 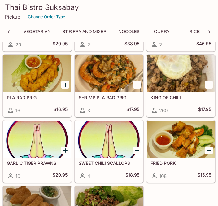 What do you see at coordinates (109, 97) in the screenshot?
I see `h5: SHRIMP PLA RAD PRIG` at bounding box center [109, 97].